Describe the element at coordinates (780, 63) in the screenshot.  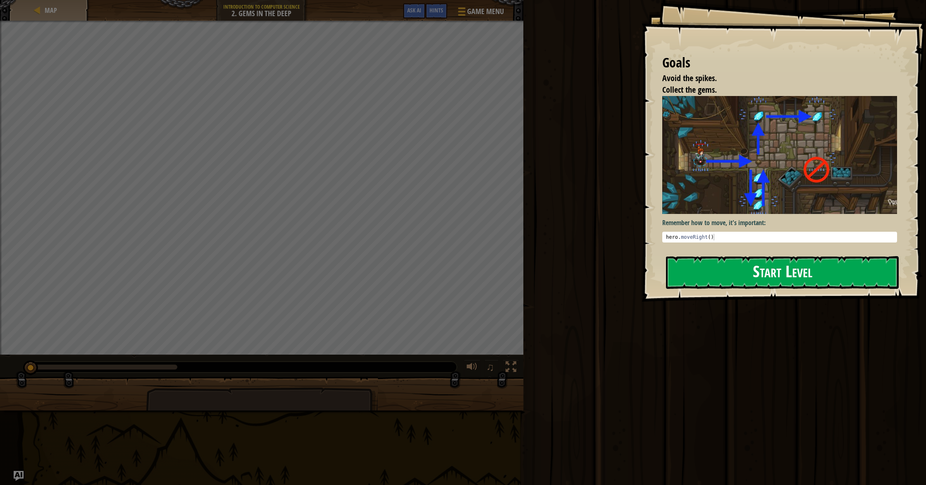
I see `div: Goals` at that location.